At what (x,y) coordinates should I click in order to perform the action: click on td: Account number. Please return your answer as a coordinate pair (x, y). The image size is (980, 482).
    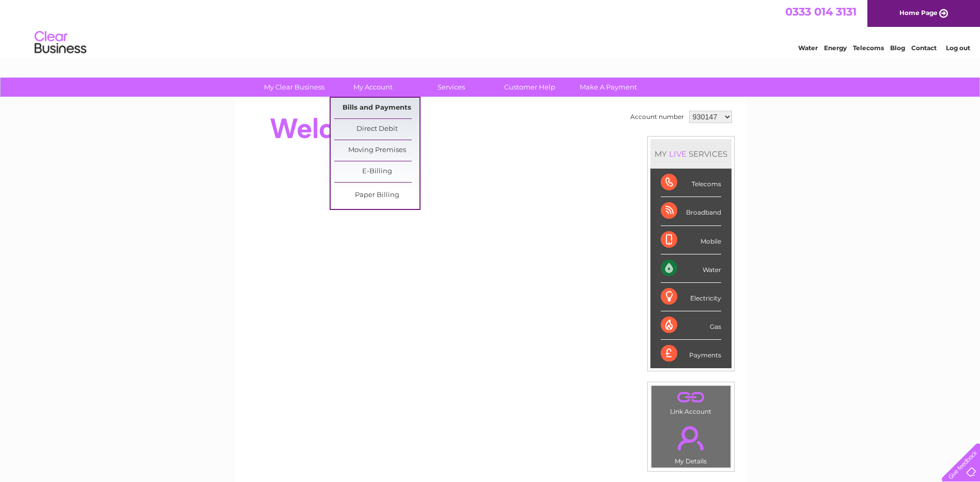
    Looking at the image, I should click on (657, 117).